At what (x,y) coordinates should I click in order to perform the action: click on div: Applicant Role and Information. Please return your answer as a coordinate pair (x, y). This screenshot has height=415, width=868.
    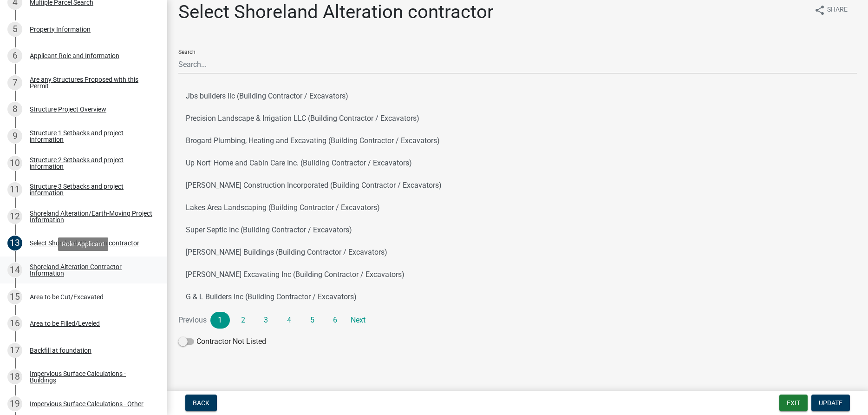
    Looking at the image, I should click on (74, 55).